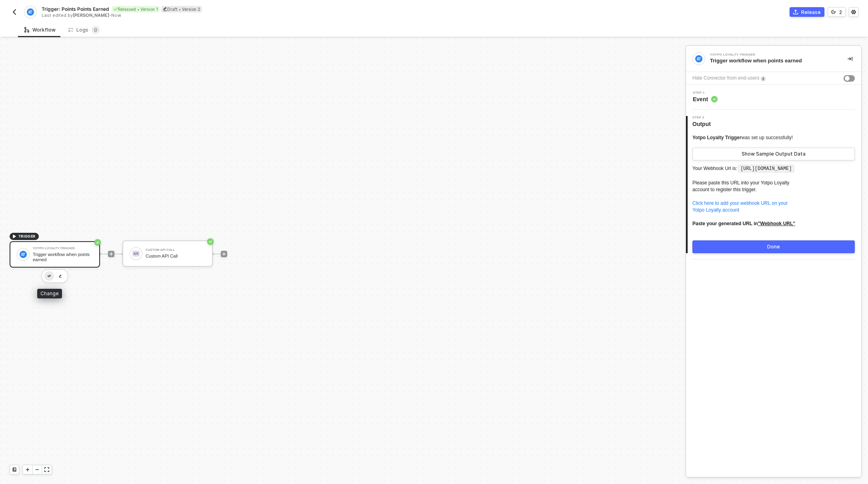 Image resolution: width=868 pixels, height=484 pixels. What do you see at coordinates (777, 224) in the screenshot?
I see `u: "Webhook URL"` at bounding box center [777, 224].